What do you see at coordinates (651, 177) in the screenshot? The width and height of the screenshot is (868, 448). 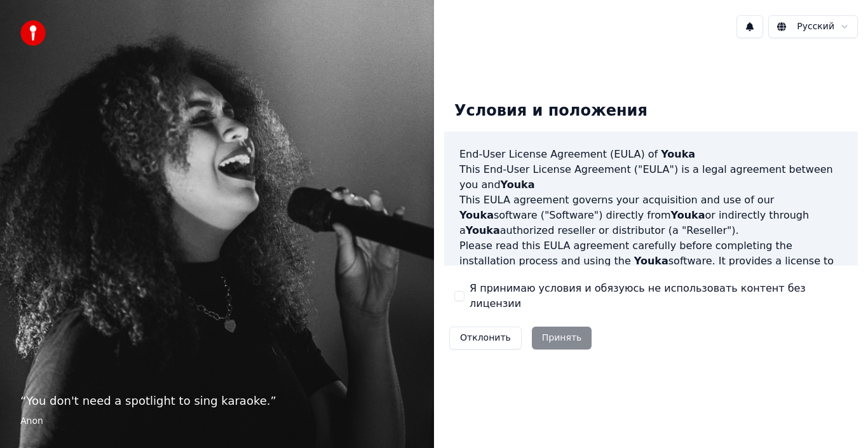 I see `p: This End-User License Agreement ("EULA") is a legal agreement between you and` at bounding box center [651, 177].